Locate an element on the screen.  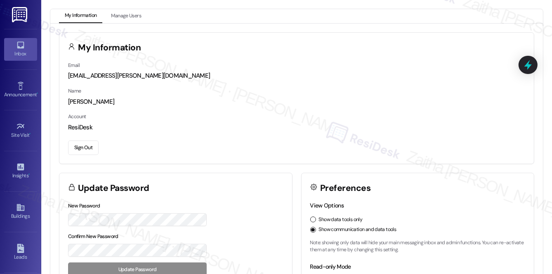
label: Show communication and data tools is located at coordinates (358, 230).